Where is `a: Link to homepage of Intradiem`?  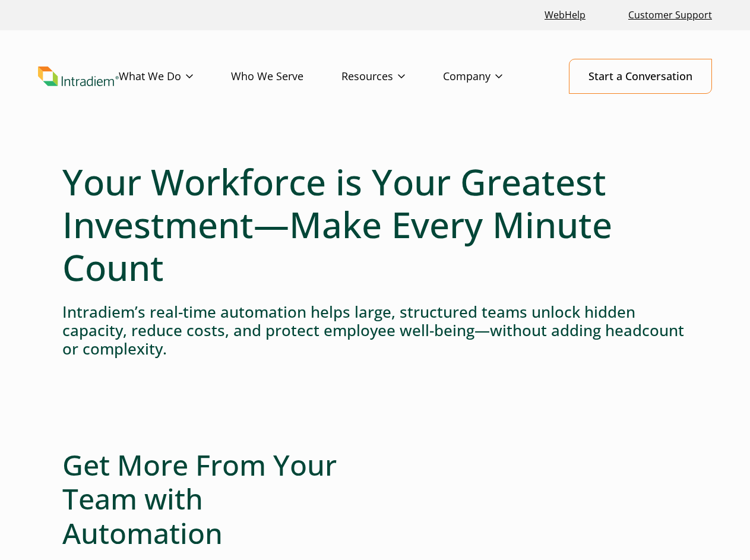
a: Link to homepage of Intradiem is located at coordinates (78, 76).